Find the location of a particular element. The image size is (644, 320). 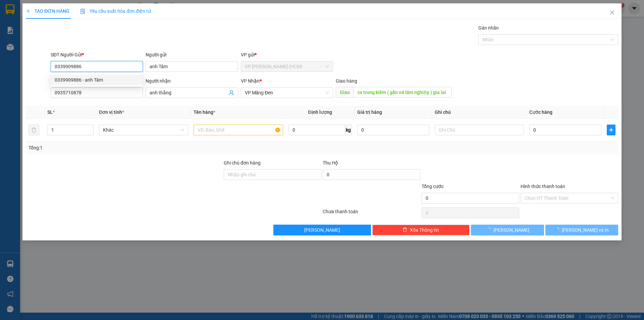

img: icon is located at coordinates (83, 12).